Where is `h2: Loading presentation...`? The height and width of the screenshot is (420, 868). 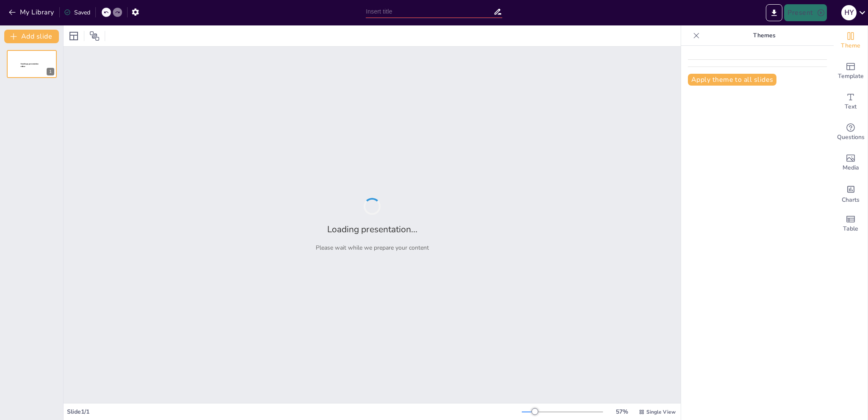 h2: Loading presentation... is located at coordinates (372, 229).